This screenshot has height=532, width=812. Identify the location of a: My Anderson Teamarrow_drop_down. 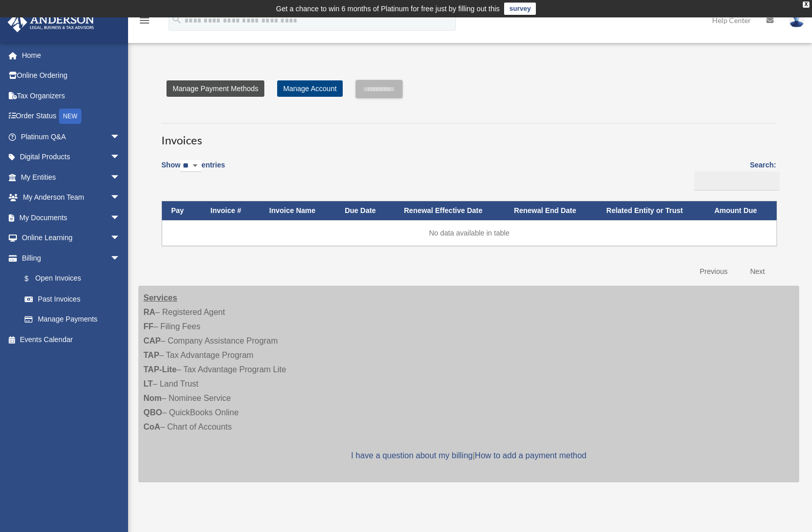
(72, 197).